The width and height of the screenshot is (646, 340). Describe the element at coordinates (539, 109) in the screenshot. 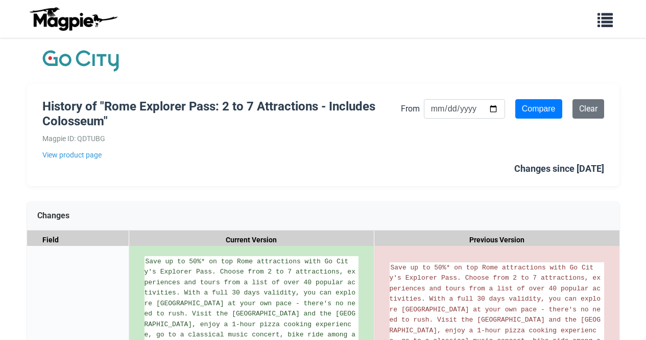

I see `input: Compare` at that location.